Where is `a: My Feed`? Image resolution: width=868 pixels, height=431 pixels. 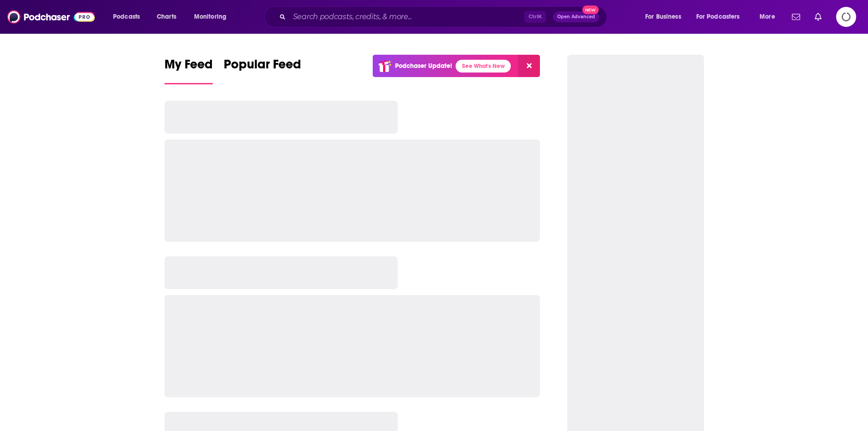 a: My Feed is located at coordinates (189, 70).